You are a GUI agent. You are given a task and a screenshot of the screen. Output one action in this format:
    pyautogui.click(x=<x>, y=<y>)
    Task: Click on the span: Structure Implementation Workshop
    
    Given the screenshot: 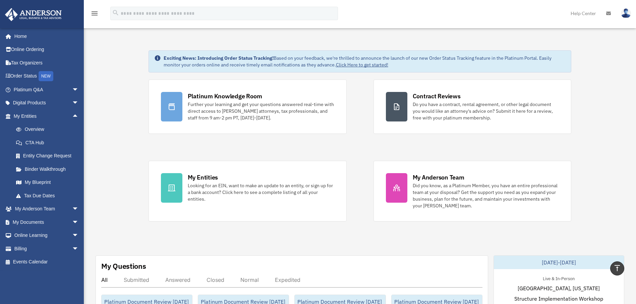 What is the action you would take?
    pyautogui.click(x=559, y=298)
    